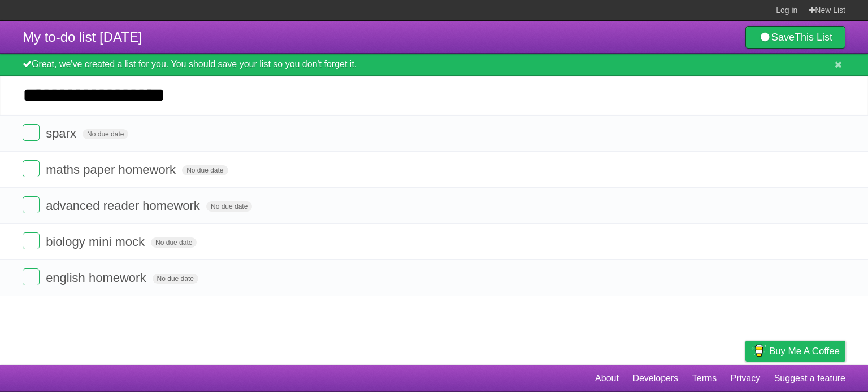 This screenshot has width=868, height=392. Describe the element at coordinates (795, 351) in the screenshot. I see `a: Buy me a coffee` at that location.